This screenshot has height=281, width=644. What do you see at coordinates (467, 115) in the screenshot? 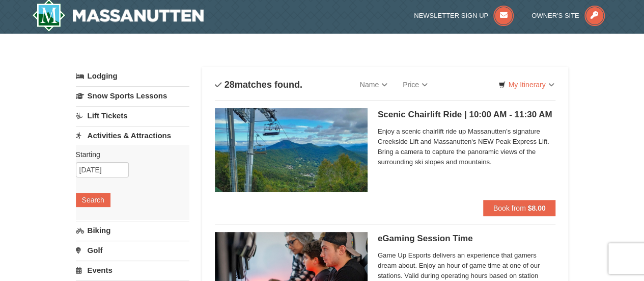
I see `h5: Scenic Chairlift Ride | 10:00 AM - 11:30 AM` at bounding box center [467, 115].